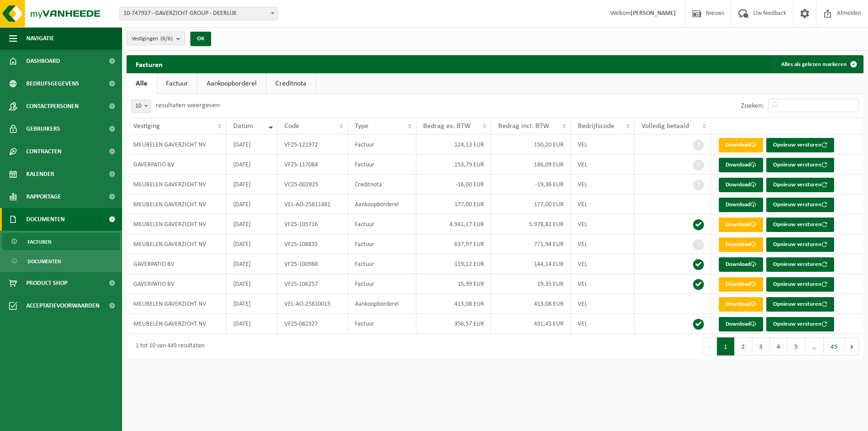  Describe the element at coordinates (752, 106) in the screenshot. I see `label: Zoeken:` at that location.